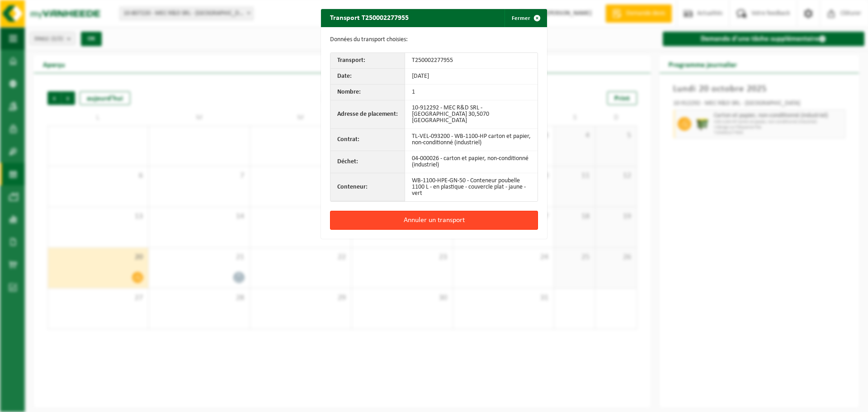 The image size is (868, 412). I want to click on td: WB-1100-HPE-GN-50 - Conteneur poubelle 1100 L - en plastique - couvercle plat - jaune - vert, so click(471, 187).